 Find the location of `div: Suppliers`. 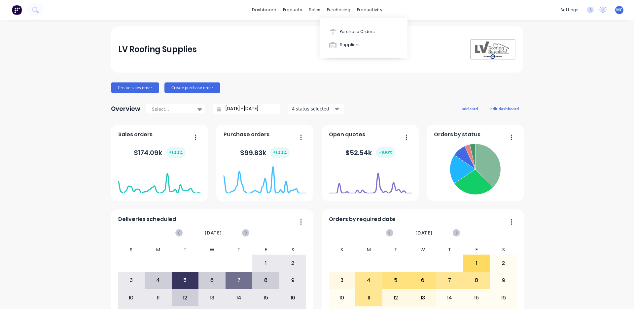

div: Suppliers is located at coordinates (350, 45).